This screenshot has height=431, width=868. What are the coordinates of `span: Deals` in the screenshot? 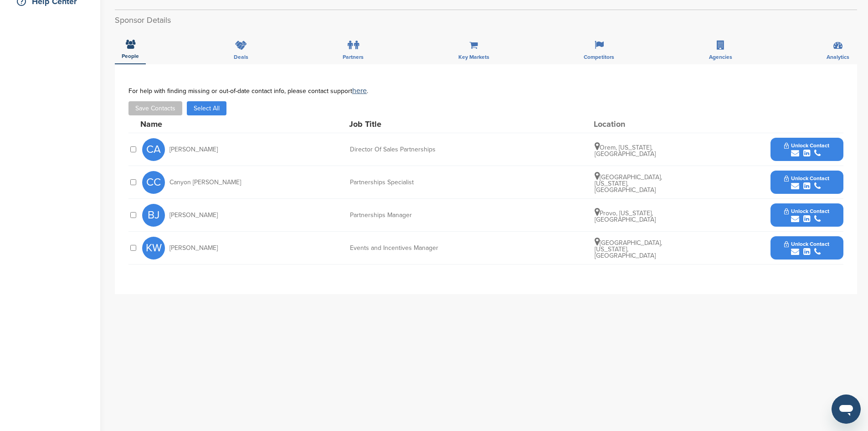 It's located at (241, 57).